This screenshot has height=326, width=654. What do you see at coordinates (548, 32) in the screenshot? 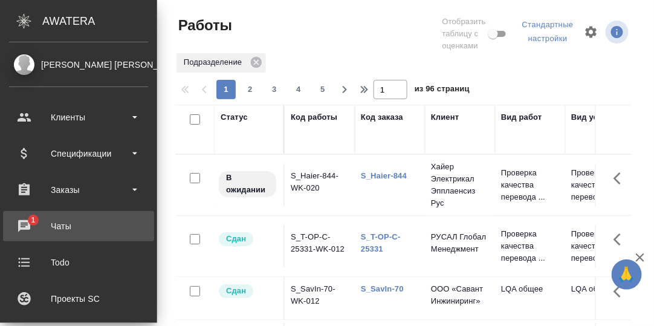
I see `div: split button` at bounding box center [548, 32].